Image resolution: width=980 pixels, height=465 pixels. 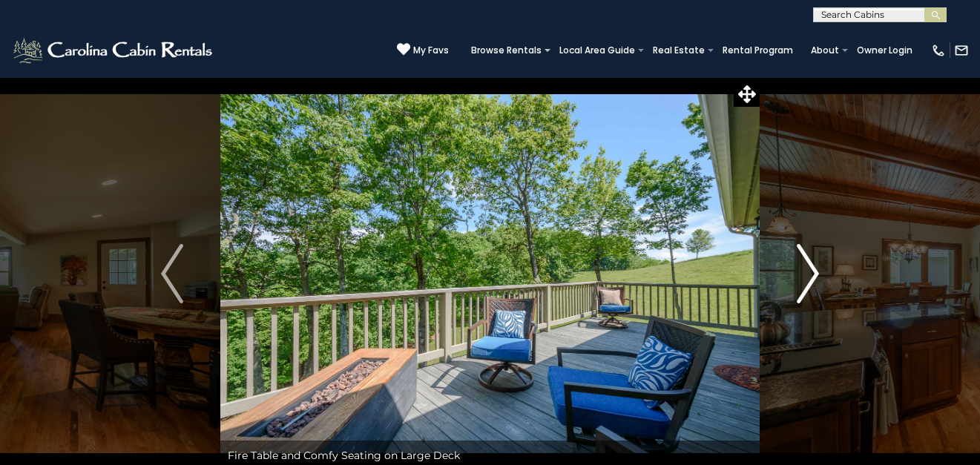 What do you see at coordinates (758, 50) in the screenshot?
I see `a: Rental Program` at bounding box center [758, 50].